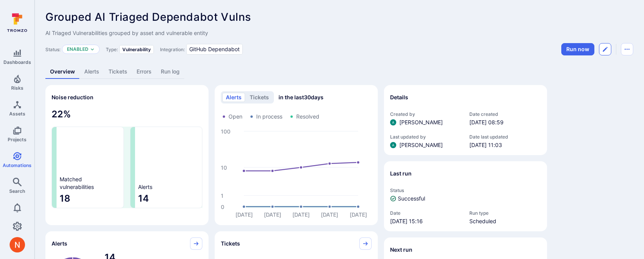 The image size is (644, 259). What do you see at coordinates (505, 213) in the screenshot?
I see `span: Run type` at bounding box center [505, 213].